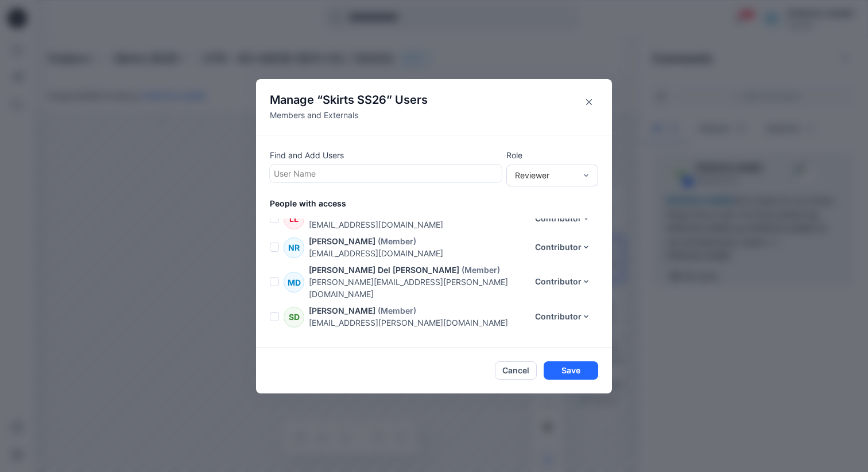 This screenshot has width=868, height=472. Describe the element at coordinates (294, 317) in the screenshot. I see `div: SD` at that location.